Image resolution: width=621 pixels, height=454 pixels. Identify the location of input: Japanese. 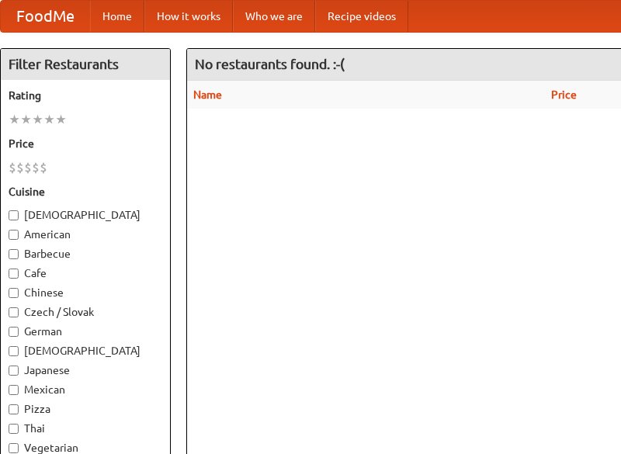
(13, 370).